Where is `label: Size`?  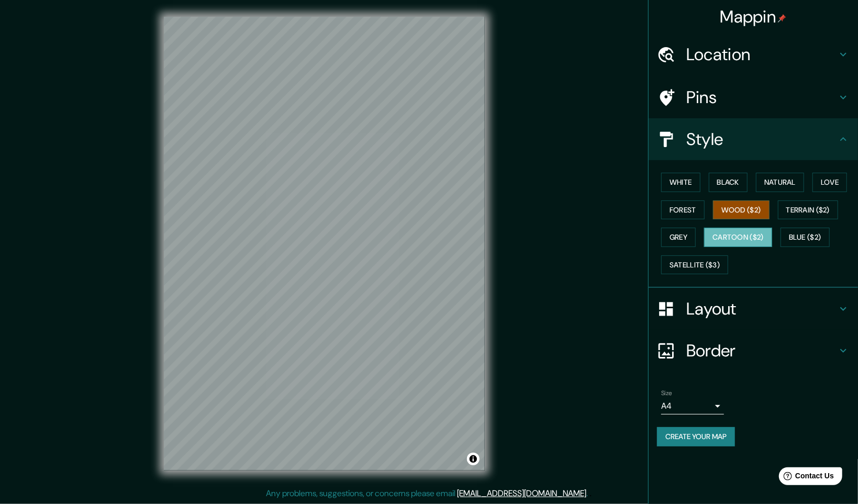 label: Size is located at coordinates (666, 393).